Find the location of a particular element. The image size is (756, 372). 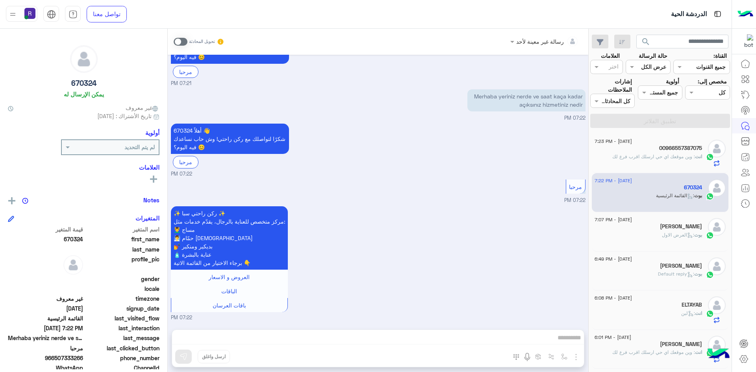

span: gender is located at coordinates (122, 279).